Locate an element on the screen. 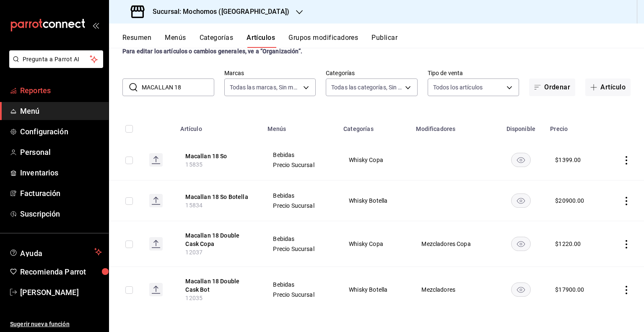  th: Categorías is located at coordinates (374, 127).